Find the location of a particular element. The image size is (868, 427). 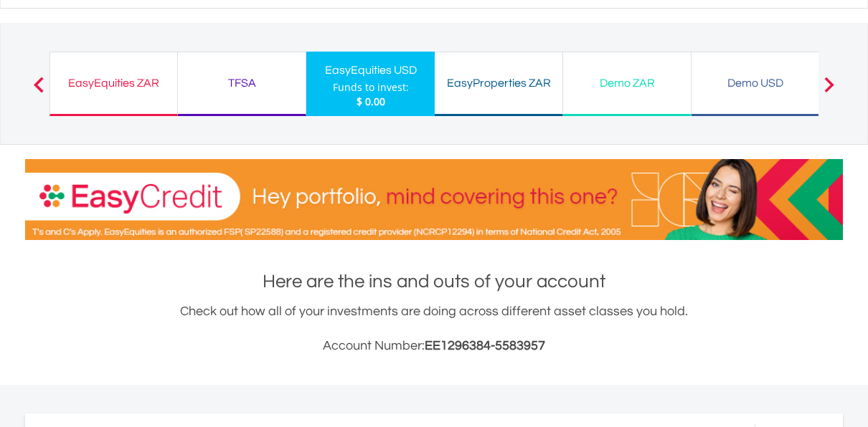

span: $ 0.00 is located at coordinates (370, 101).